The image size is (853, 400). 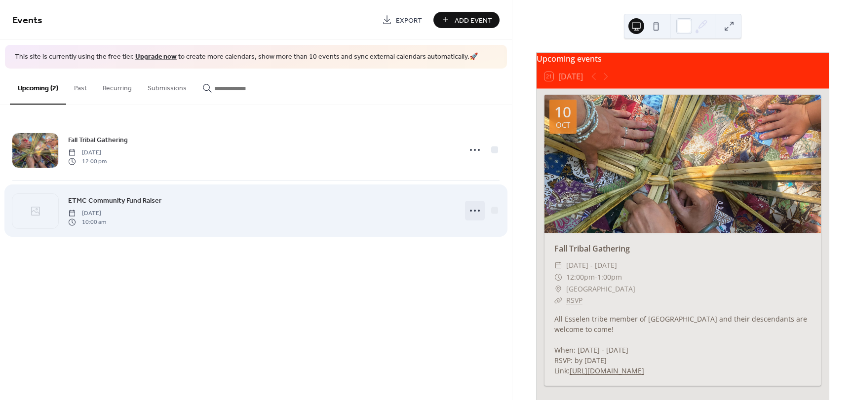 What do you see at coordinates (574, 300) in the screenshot?
I see `a: RSVP` at bounding box center [574, 300].